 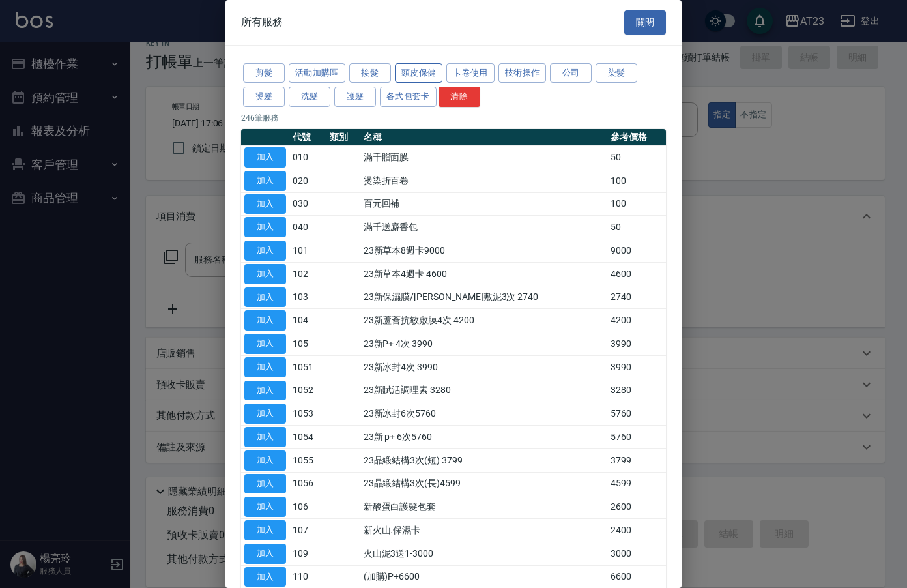 I want to click on td: 9000, so click(x=637, y=251).